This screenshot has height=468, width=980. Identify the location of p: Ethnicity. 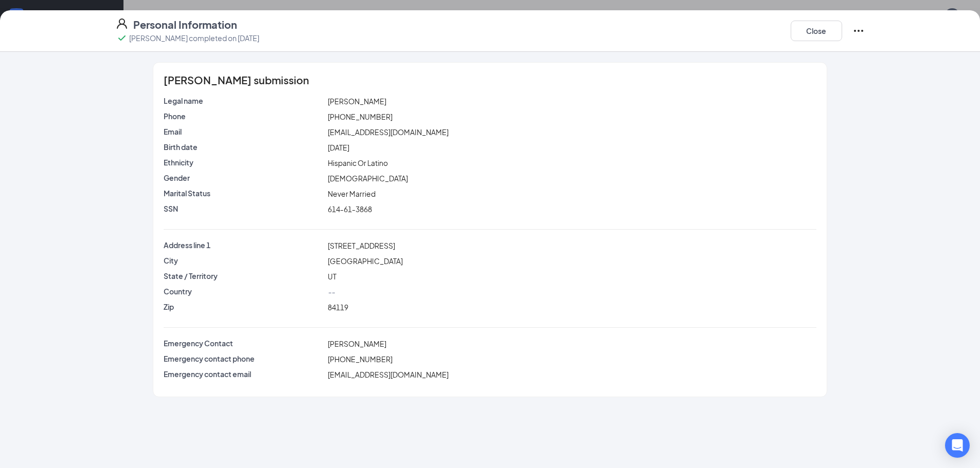
(243, 162).